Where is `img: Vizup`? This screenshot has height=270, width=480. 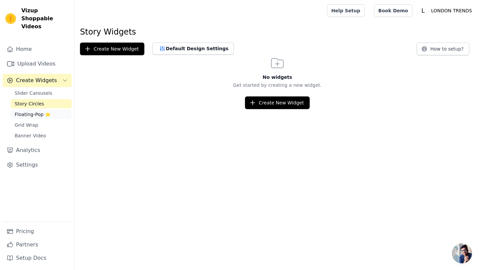
img: Vizup is located at coordinates (11, 19).